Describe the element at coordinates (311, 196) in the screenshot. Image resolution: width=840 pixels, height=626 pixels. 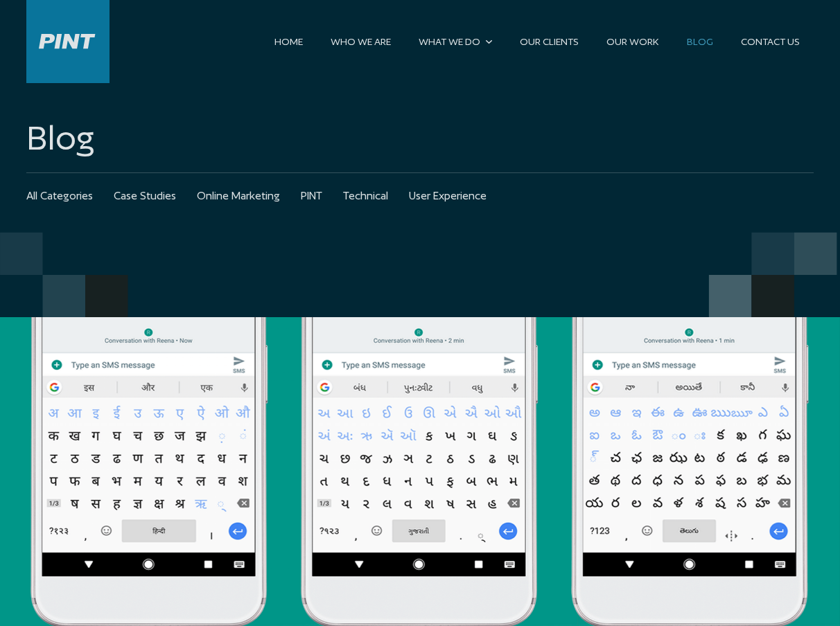
I see `a: PINT` at that location.